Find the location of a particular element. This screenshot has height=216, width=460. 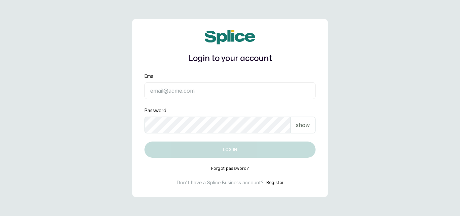

button: Log in is located at coordinates (230, 150).